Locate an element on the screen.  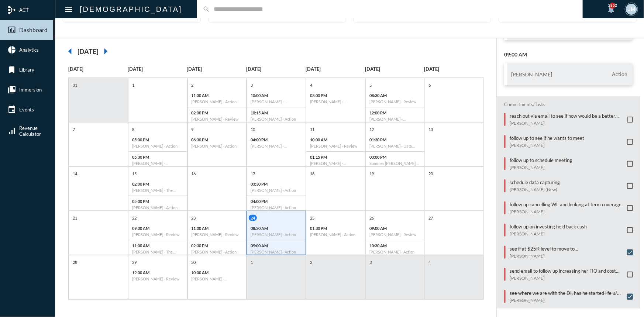
button: Toggle sidenav is located at coordinates (69, 9).